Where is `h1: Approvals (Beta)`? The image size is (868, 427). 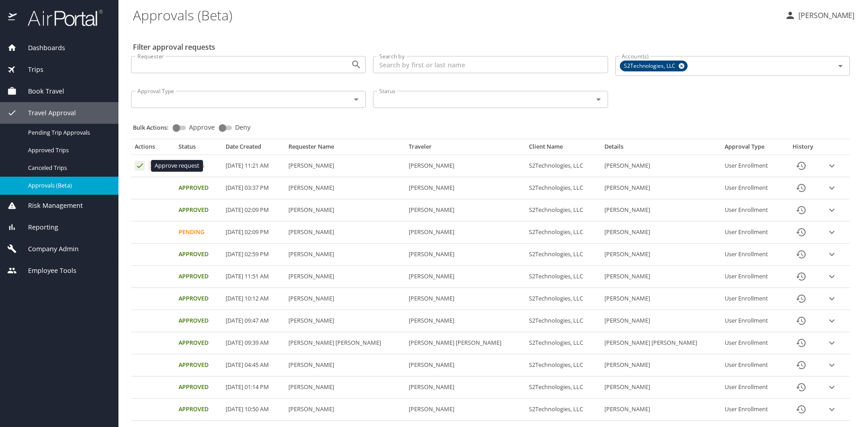 h1: Approvals (Beta) is located at coordinates (455, 15).